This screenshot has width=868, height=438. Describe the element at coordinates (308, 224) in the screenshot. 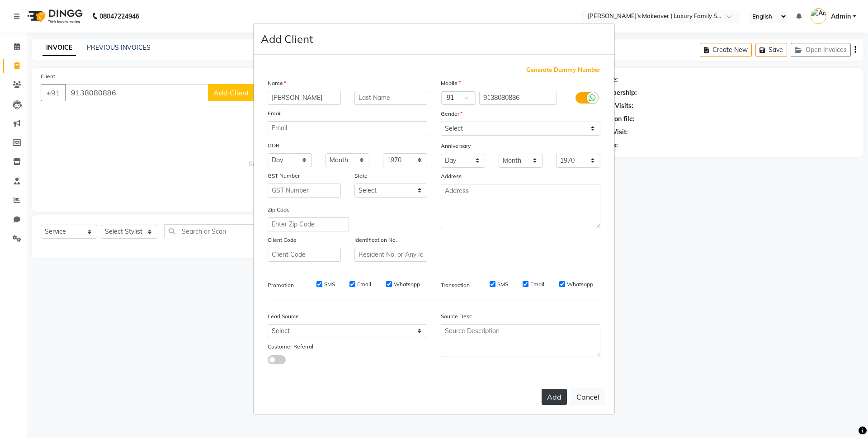

I see `input: Enter Zip Code` at that location.